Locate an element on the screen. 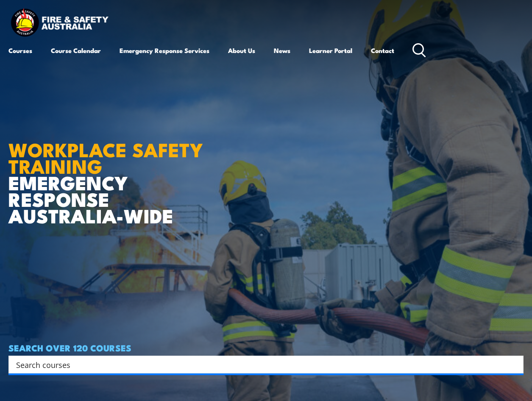  h4: SEARCH OVER 120 COURSES is located at coordinates (266, 348).